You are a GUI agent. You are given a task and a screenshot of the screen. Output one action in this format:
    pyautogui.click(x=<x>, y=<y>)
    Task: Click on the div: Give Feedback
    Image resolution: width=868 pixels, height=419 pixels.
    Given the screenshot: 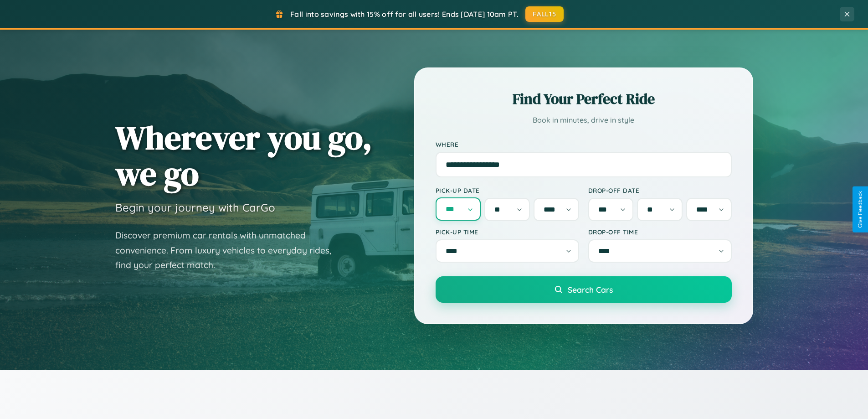 What is the action you would take?
    pyautogui.click(x=861, y=209)
    